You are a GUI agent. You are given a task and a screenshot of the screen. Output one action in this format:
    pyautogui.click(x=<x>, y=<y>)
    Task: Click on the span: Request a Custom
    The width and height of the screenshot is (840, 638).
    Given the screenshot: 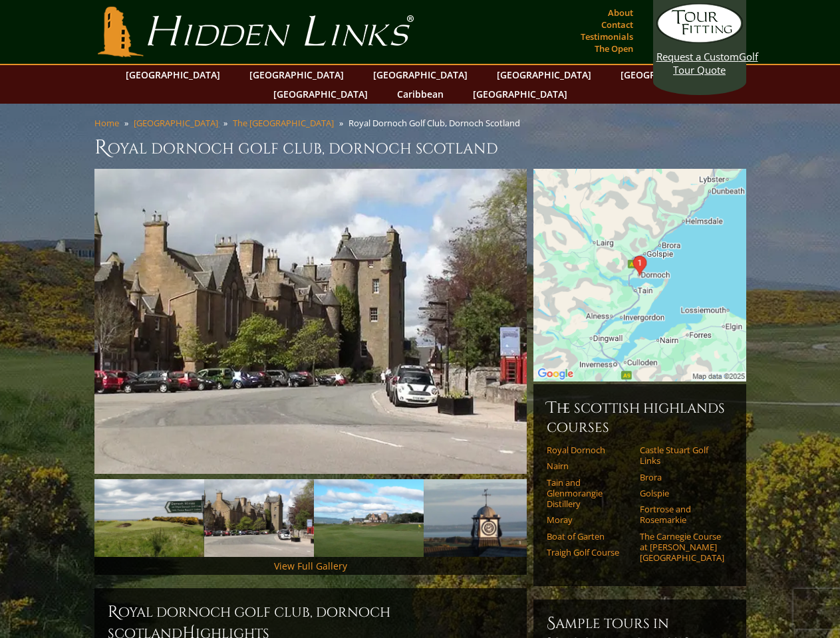 What is the action you would take?
    pyautogui.click(x=698, y=56)
    